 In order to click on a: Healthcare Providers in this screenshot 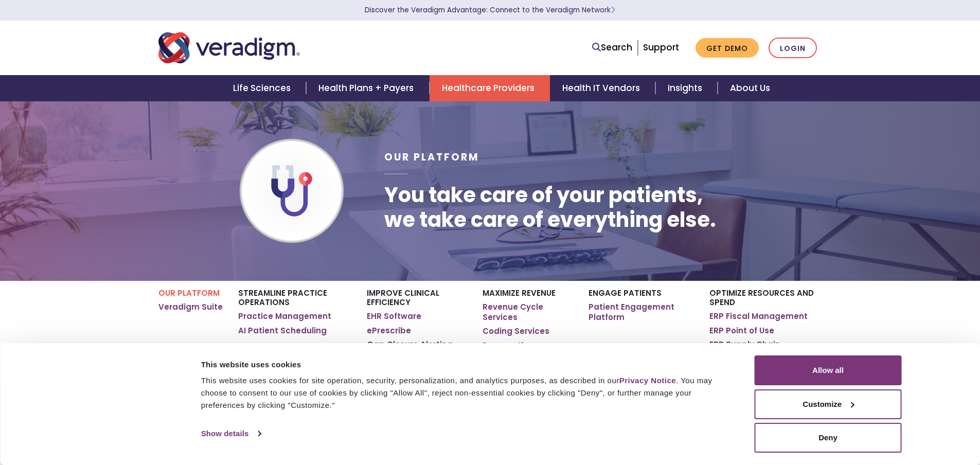, I will do `click(490, 88)`.